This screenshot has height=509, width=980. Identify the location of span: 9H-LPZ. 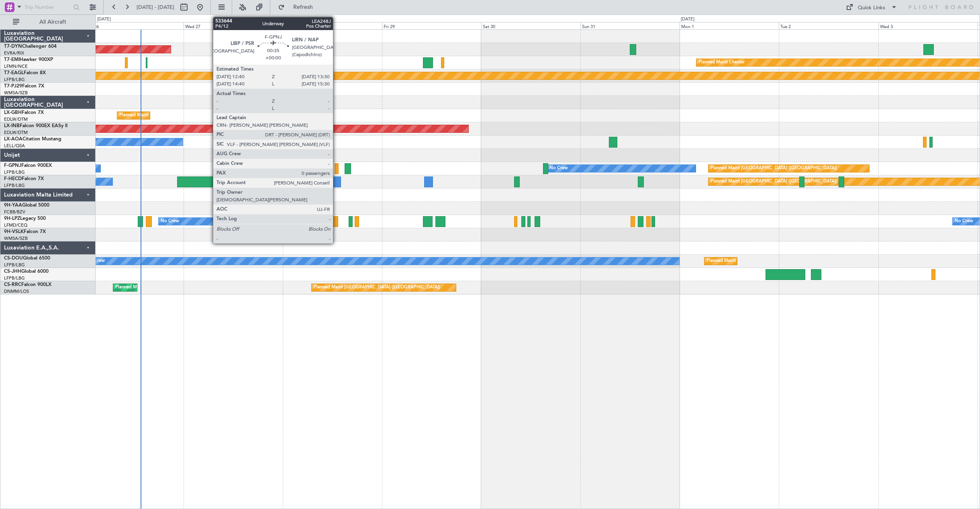
(12, 219).